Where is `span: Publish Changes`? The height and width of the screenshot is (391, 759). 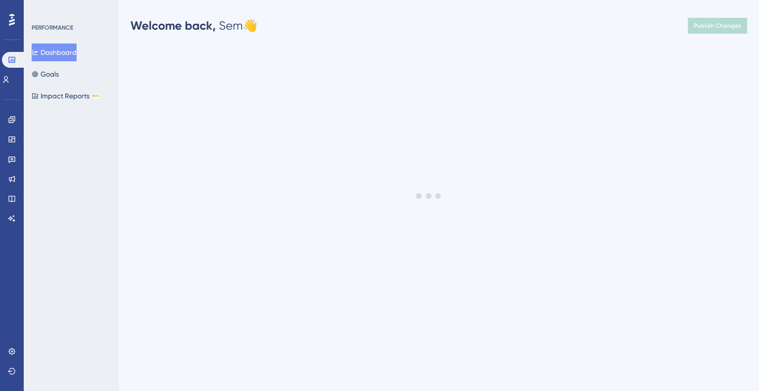
span: Publish Changes is located at coordinates (718, 26).